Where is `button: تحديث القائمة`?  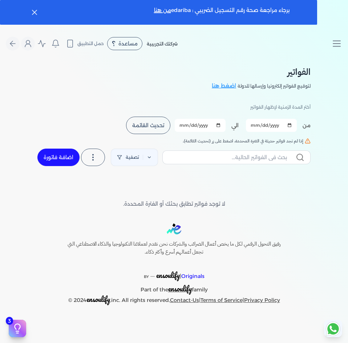
button: تحديث القائمة is located at coordinates (148, 125).